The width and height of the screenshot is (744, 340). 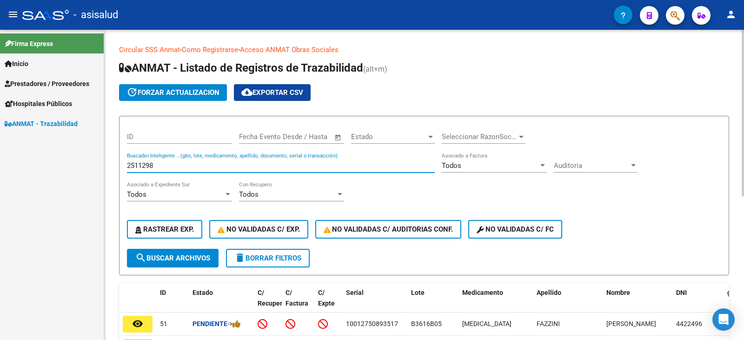 What do you see at coordinates (479, 137) in the screenshot?
I see `span: Seleccionar RazonSocial` at bounding box center [479, 137].